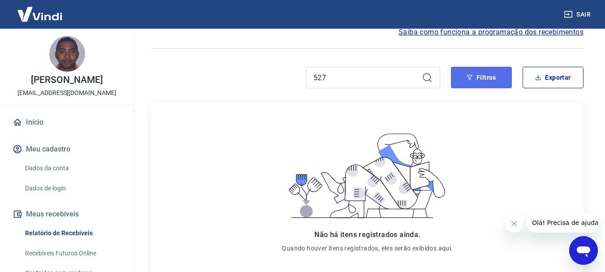 This screenshot has height=272, width=605. I want to click on p: Quando houver itens registrados, eles serão exibidos aqui., so click(367, 248).